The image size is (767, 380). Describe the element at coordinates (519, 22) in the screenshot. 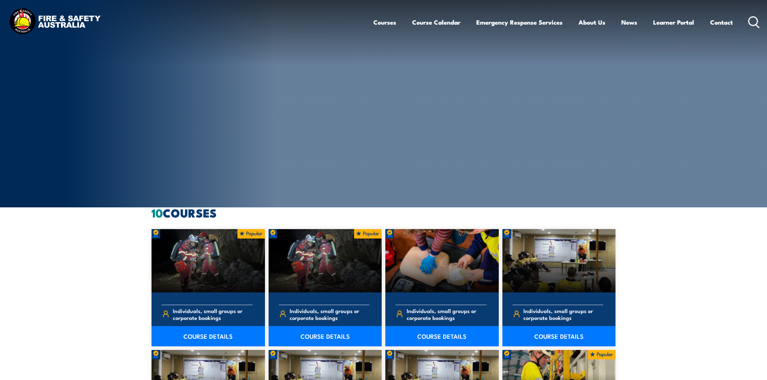

I see `a: Emergency Response Services` at that location.